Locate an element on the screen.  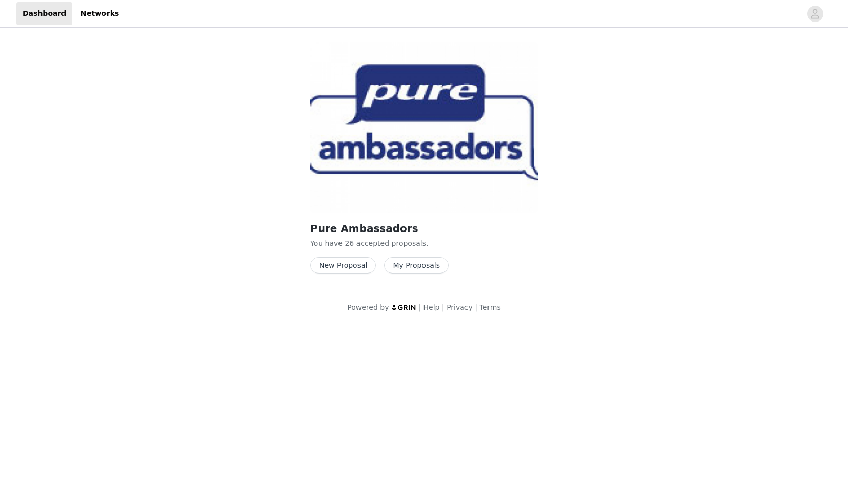
button: My Proposals is located at coordinates (416, 265).